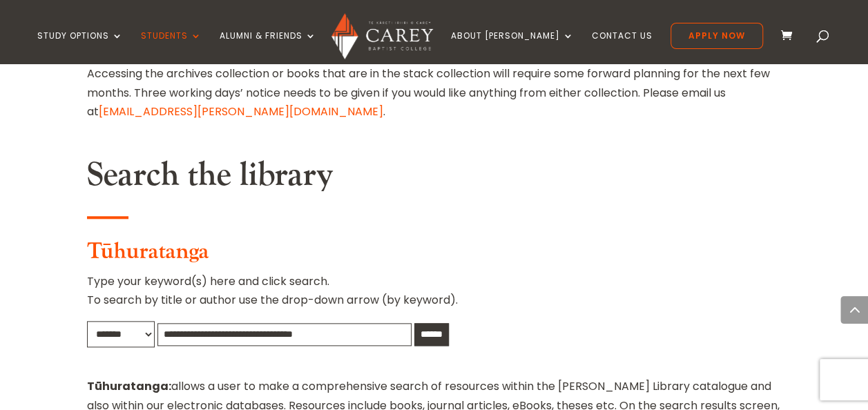  What do you see at coordinates (129, 386) in the screenshot?
I see `strong: Tūhuratanga:` at bounding box center [129, 386].